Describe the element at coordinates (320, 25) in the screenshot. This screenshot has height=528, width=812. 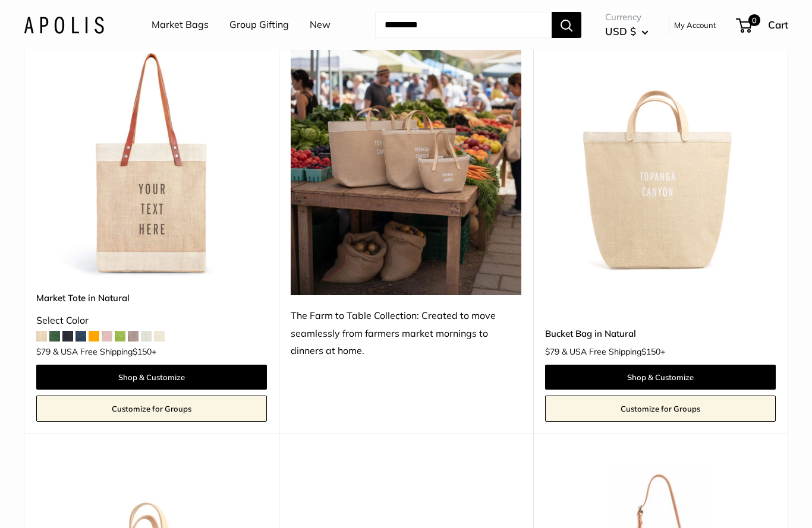
I see `a: New` at that location.